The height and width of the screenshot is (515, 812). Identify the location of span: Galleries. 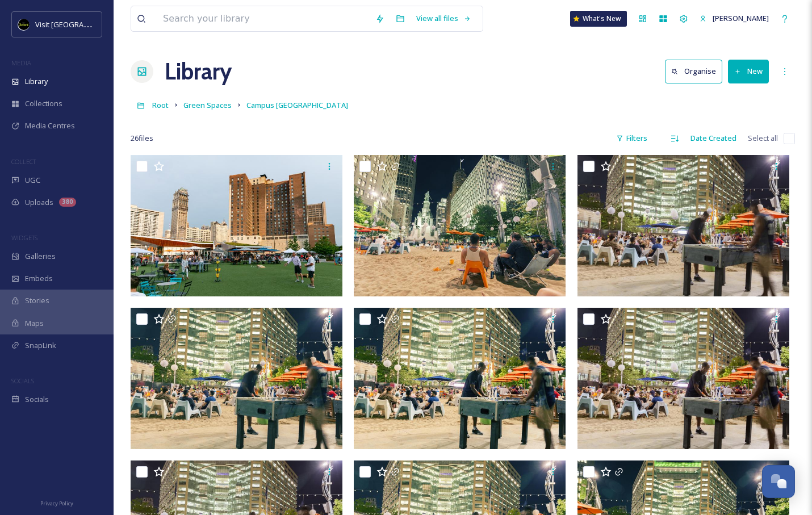
(40, 257).